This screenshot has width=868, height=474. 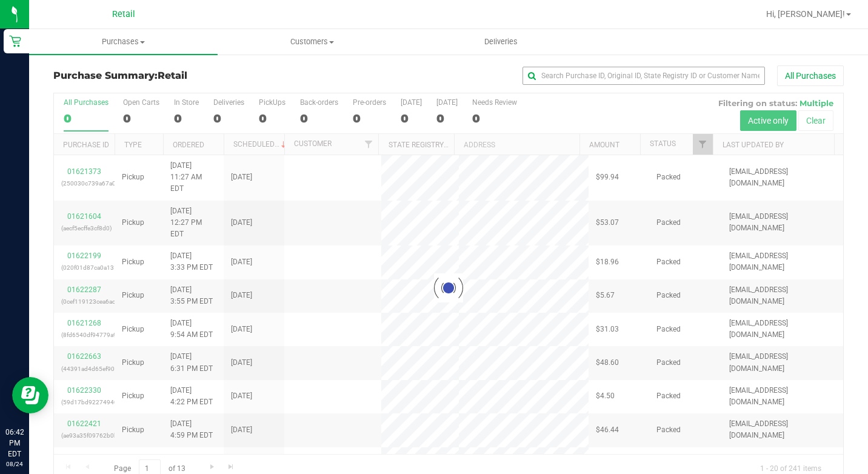 I want to click on inline-svg: Retail, so click(x=15, y=42).